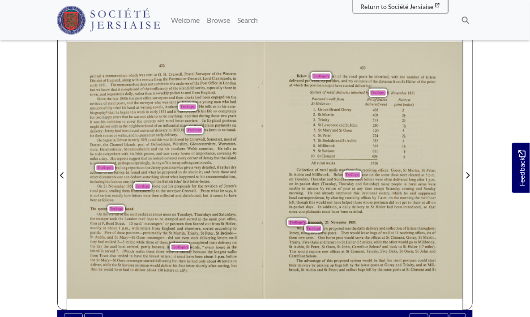 Image resolution: width=530 pixels, height=317 pixels. I want to click on span: inﬂuential, so click(170, 125).